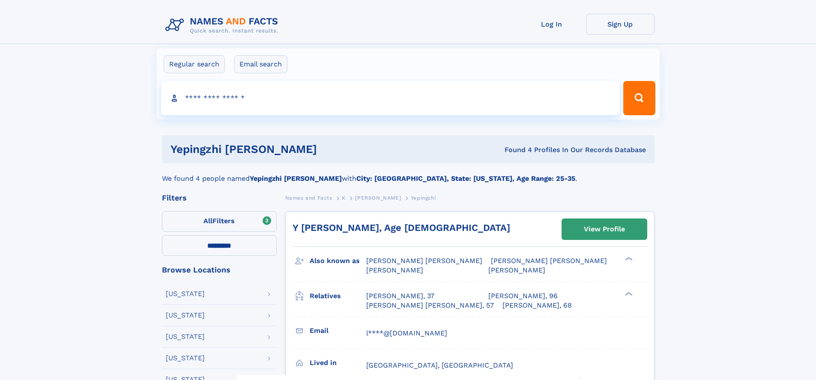 Image resolution: width=816 pixels, height=380 pixels. I want to click on span: K, so click(344, 198).